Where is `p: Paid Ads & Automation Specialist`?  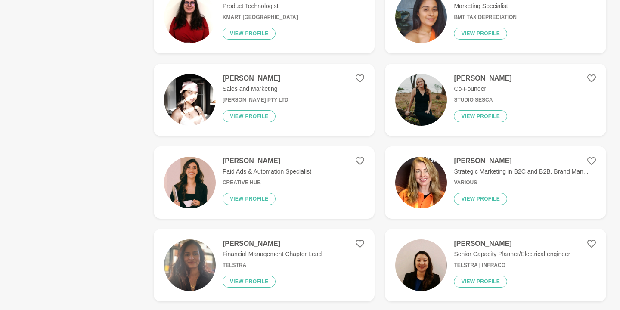 p: Paid Ads & Automation Specialist is located at coordinates (267, 171).